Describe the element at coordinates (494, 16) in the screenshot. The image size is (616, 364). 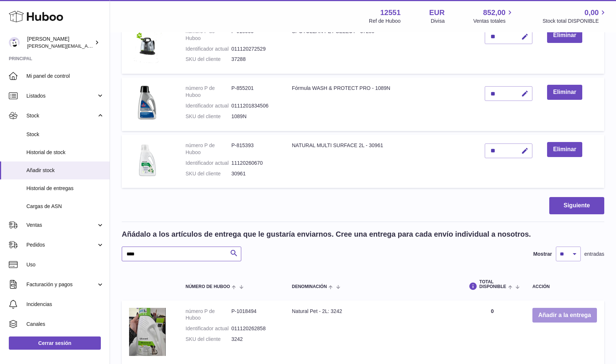
I see `a: 852,00 Ventas totales` at that location.